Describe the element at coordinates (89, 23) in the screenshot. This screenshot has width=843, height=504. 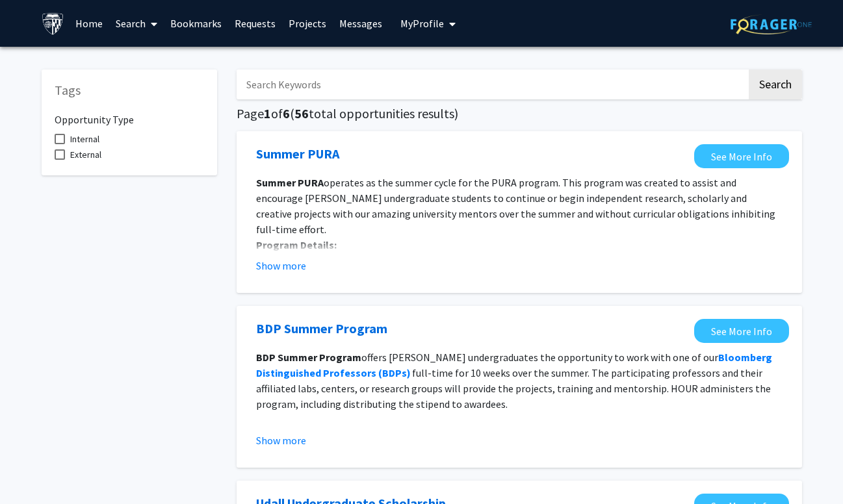
I see `a: Home` at that location.